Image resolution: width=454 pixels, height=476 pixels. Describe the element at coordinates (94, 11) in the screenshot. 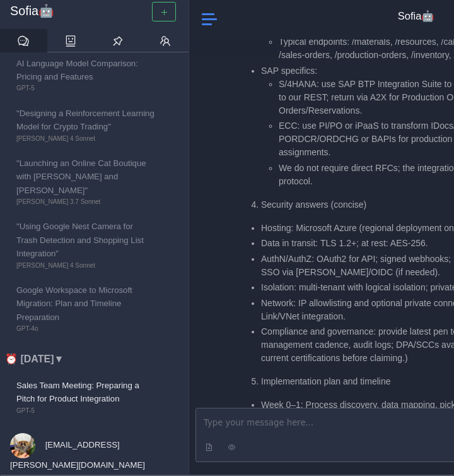

I see `a: Sofia🤖` at that location.